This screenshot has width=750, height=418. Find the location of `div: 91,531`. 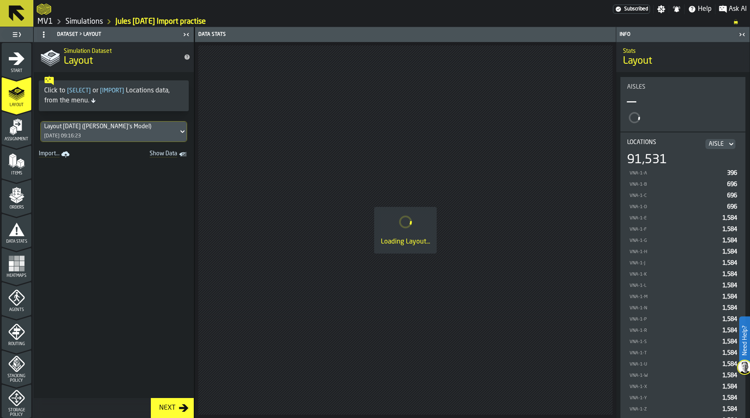

div: 91,531 is located at coordinates (647, 160).